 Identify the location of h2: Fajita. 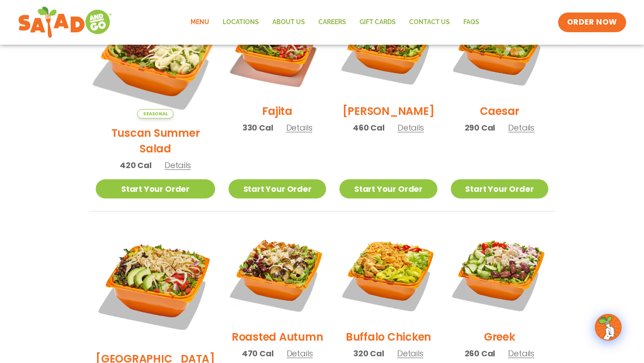
(277, 111).